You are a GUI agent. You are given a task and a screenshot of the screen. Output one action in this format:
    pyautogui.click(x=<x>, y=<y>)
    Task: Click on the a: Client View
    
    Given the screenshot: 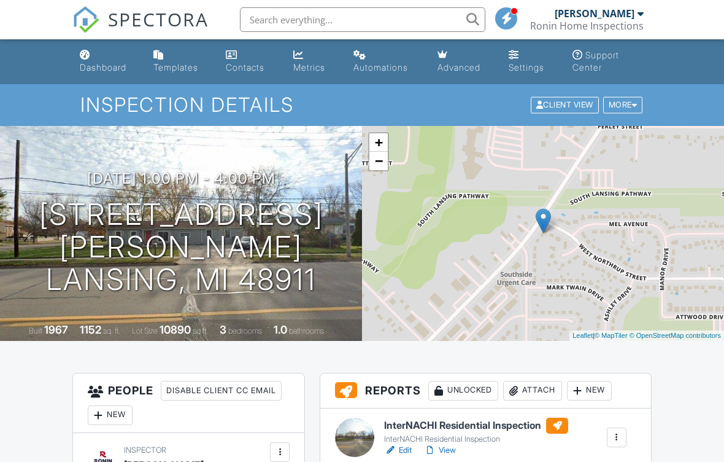 What is the action you would take?
    pyautogui.click(x=566, y=104)
    